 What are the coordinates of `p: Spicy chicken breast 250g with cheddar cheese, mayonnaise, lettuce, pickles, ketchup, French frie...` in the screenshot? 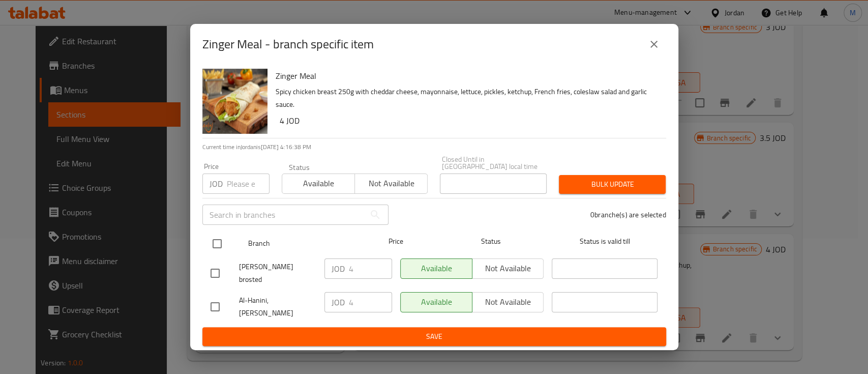 It's located at (467, 98).